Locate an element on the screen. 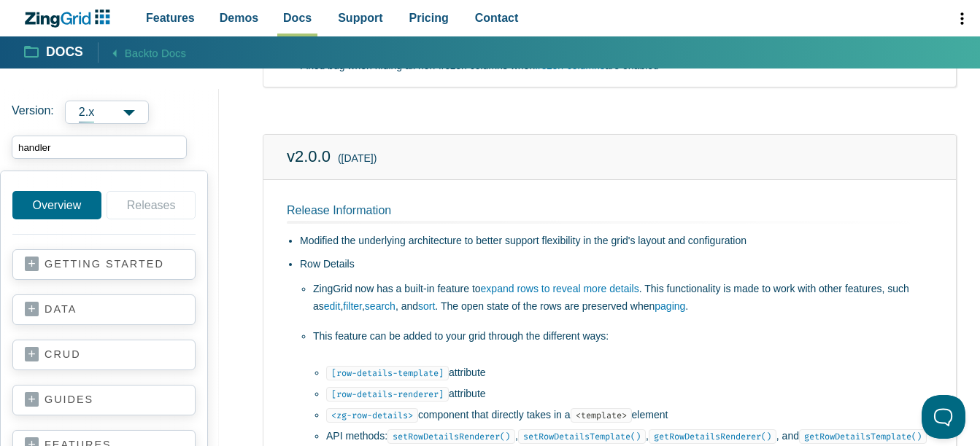 The height and width of the screenshot is (446, 980). a: edit is located at coordinates (332, 306).